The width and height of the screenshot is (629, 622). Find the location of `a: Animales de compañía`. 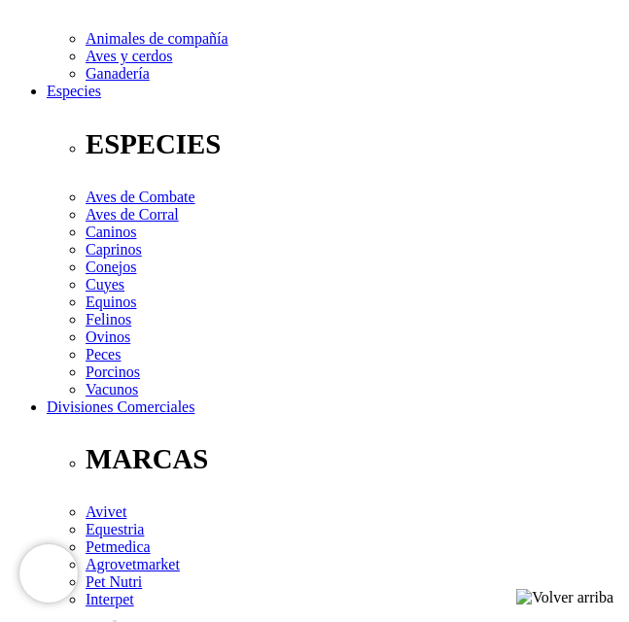

a: Animales de compañía is located at coordinates (157, 38).